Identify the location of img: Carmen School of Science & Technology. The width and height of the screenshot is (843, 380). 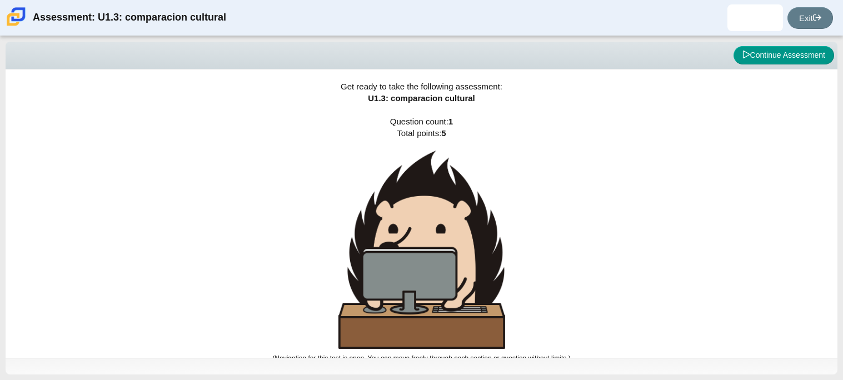
(16, 17).